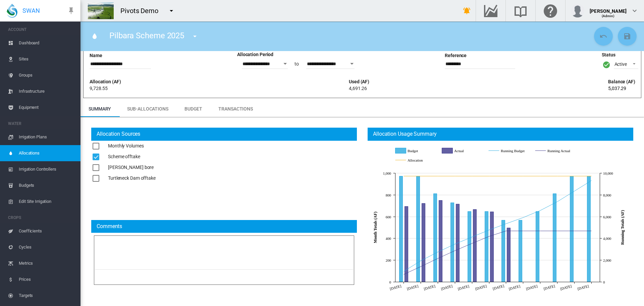  I want to click on span: Sites, so click(47, 59).